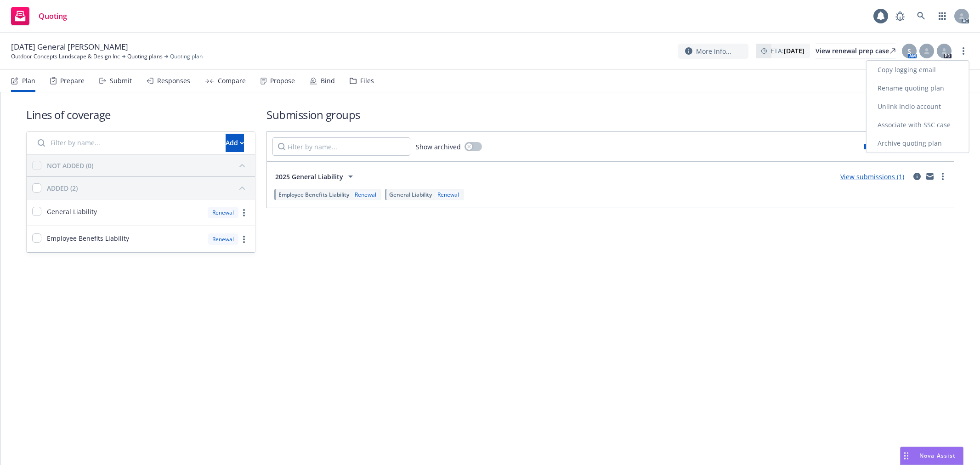 This screenshot has width=980, height=465. Describe the element at coordinates (918, 143) in the screenshot. I see `a: Archive quoting plan` at that location.